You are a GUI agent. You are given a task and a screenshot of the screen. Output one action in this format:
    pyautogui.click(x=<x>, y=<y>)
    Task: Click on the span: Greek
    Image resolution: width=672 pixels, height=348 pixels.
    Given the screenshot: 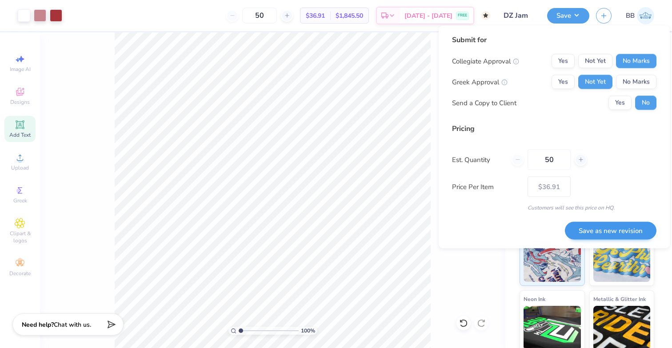 What is the action you would take?
    pyautogui.click(x=20, y=201)
    